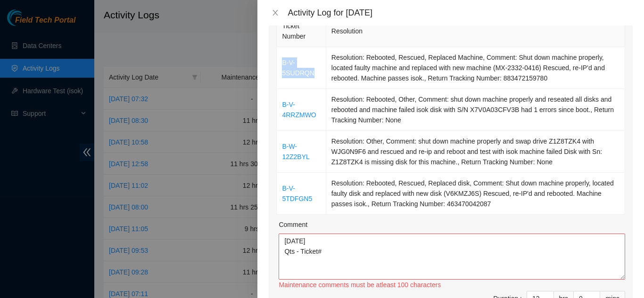  What do you see at coordinates (275, 12) in the screenshot?
I see `button: Close` at bounding box center [275, 12].